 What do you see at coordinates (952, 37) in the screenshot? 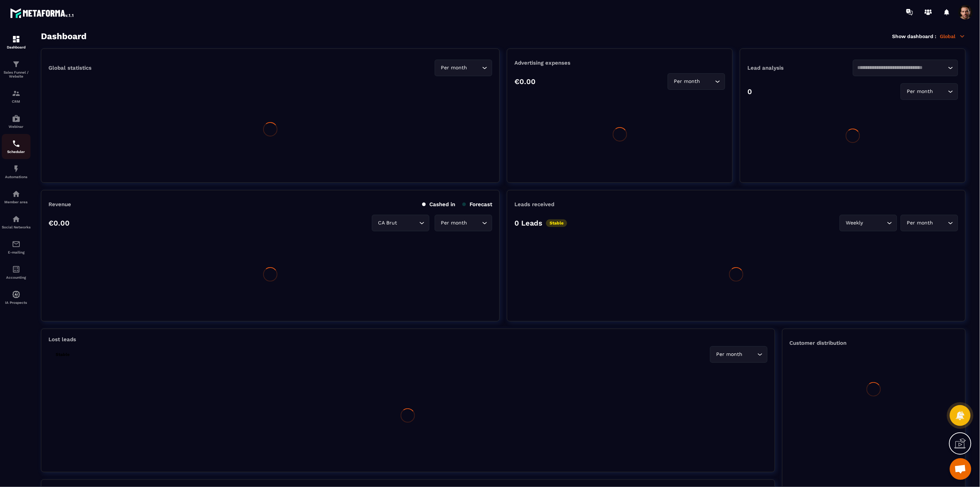
I see `p: Global` at bounding box center [952, 37].